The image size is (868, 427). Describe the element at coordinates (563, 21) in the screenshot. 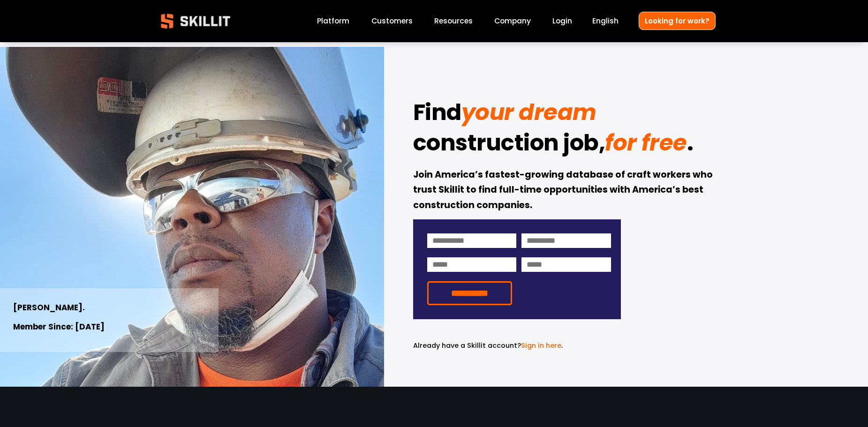

I see `a: Login` at that location.